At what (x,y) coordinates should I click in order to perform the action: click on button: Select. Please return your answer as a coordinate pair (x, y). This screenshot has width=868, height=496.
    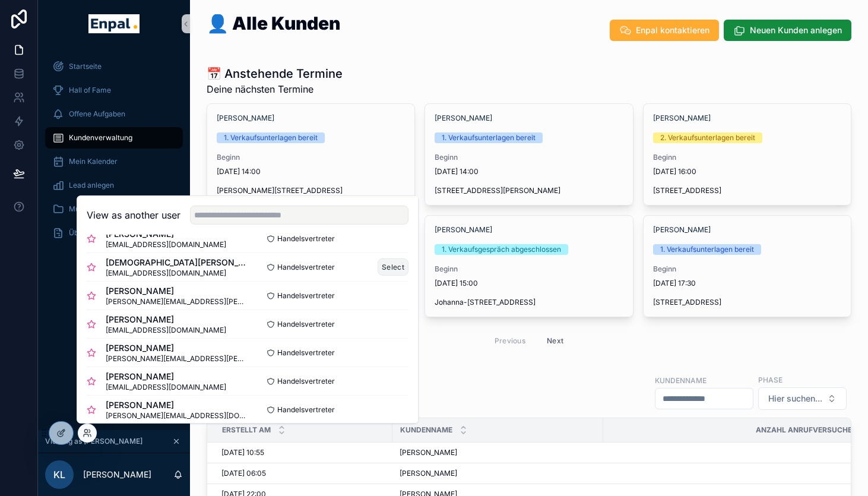
    Looking at the image, I should click on (393, 266).